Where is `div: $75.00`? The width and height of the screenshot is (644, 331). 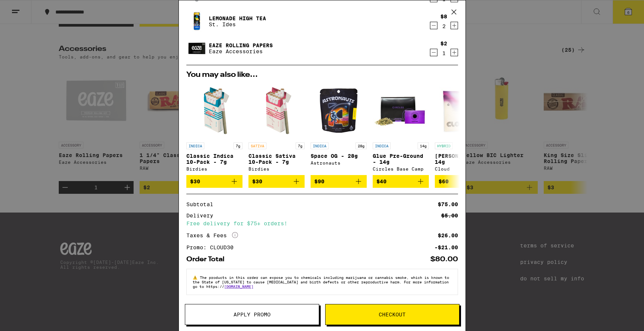 div: $75.00 is located at coordinates (448, 204).